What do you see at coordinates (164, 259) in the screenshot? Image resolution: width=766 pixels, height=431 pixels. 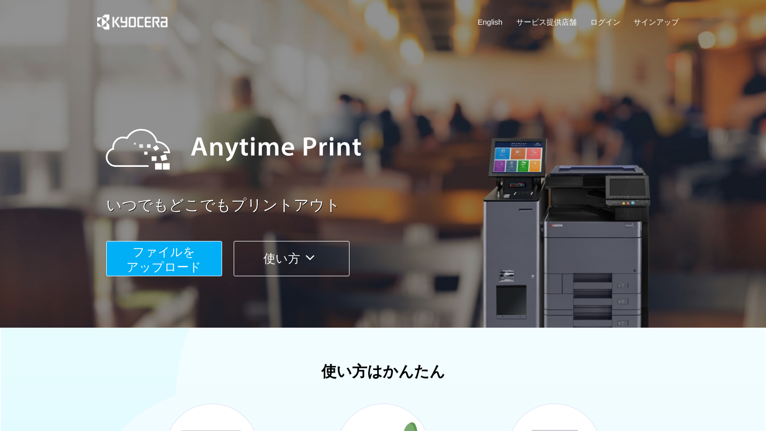 I see `span: ファイルを ​​アップロード` at bounding box center [164, 259].